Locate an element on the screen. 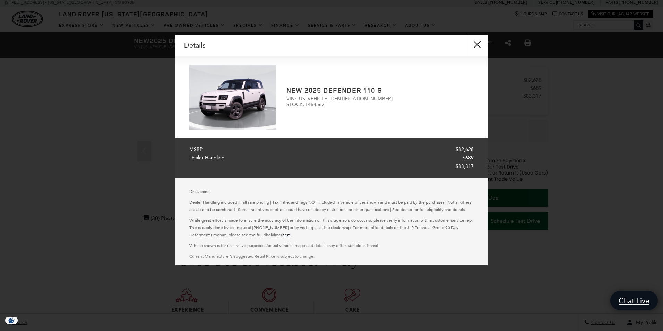 Image resolution: width=663 pixels, height=331 pixels. span: Dealer Handling is located at coordinates (209, 158).